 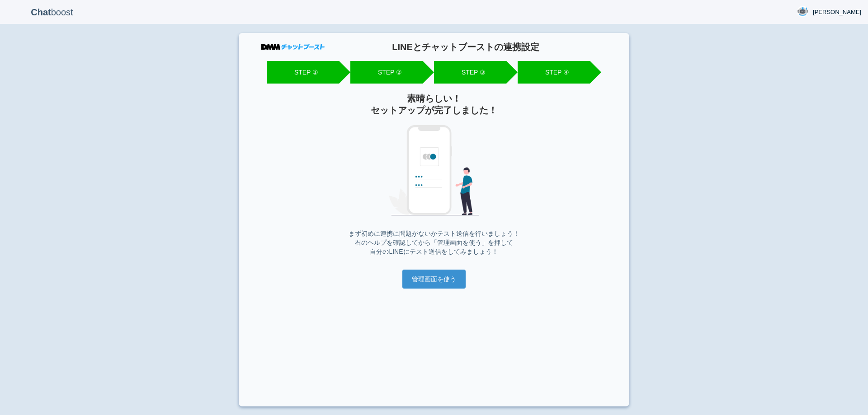 What do you see at coordinates (470, 72) in the screenshot?
I see `li: STEP ③` at bounding box center [470, 72].